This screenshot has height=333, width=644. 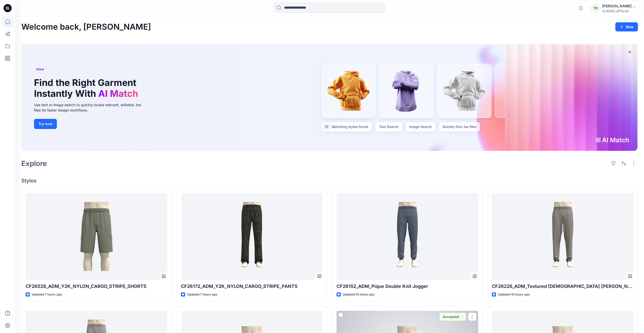 I want to click on p: CF26528_ADM_Y2K_NYLON_CARGO_STRIPE_SHORTS, so click(x=96, y=287).